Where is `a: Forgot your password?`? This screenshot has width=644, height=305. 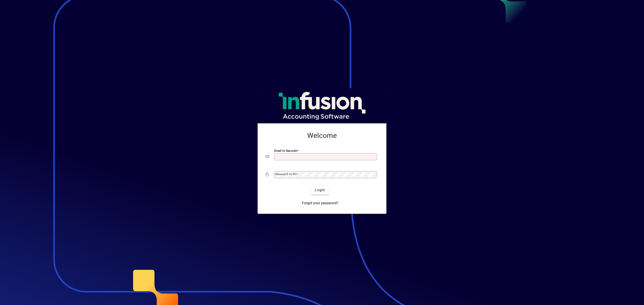 a: Forgot your password? is located at coordinates (320, 203).